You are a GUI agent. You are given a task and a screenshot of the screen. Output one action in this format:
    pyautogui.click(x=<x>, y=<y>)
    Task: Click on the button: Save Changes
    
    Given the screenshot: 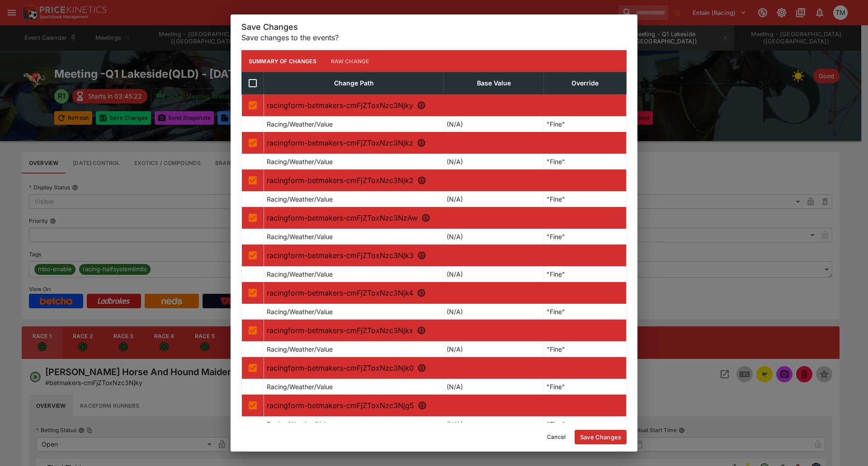 What is the action you would take?
    pyautogui.click(x=601, y=437)
    